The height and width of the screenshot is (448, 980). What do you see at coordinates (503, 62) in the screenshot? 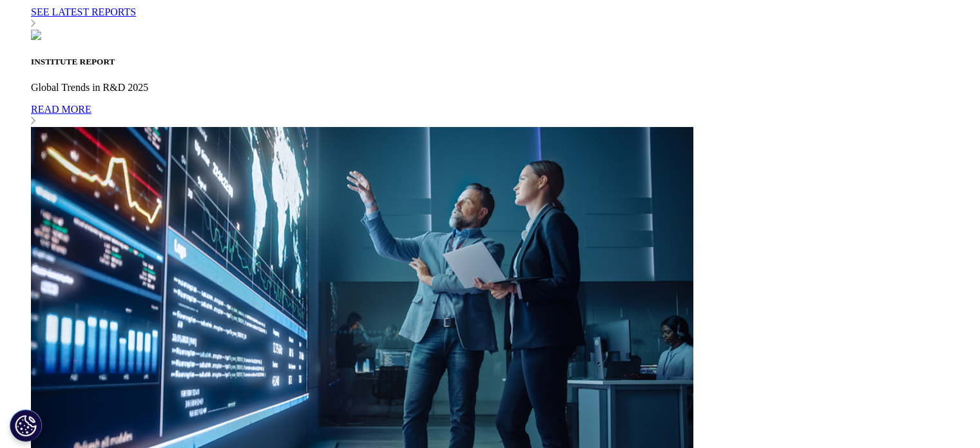
I see `h5: INSTITUTE REPORT` at bounding box center [503, 62].